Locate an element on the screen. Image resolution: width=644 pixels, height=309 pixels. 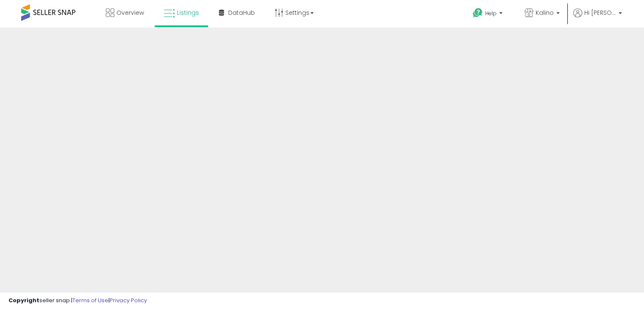
span: Kalino is located at coordinates (545, 12).